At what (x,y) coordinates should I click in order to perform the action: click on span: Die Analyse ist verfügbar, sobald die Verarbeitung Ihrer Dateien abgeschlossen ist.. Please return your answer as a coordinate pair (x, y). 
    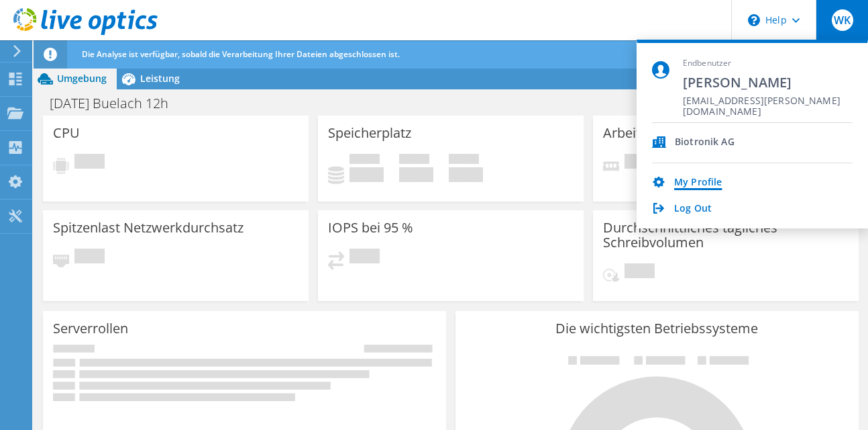
    Looking at the image, I should click on (241, 54).